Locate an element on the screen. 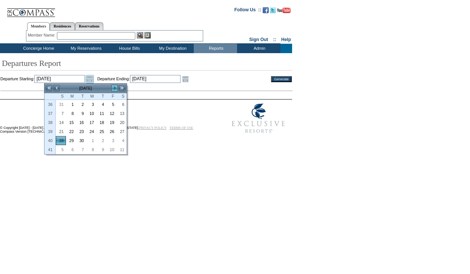 This screenshot has width=470, height=274. a: Open the calendar popup. is located at coordinates (186, 79).